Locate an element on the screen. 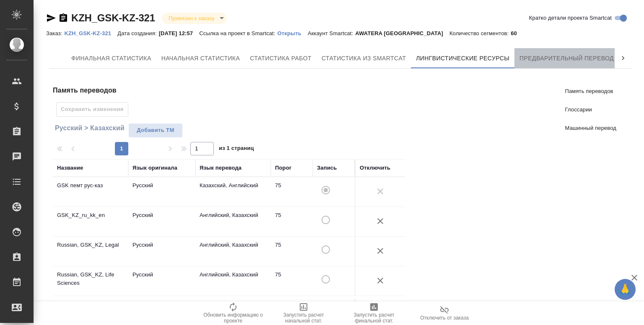  p: Аккаунт Smartcat: is located at coordinates (331, 33).